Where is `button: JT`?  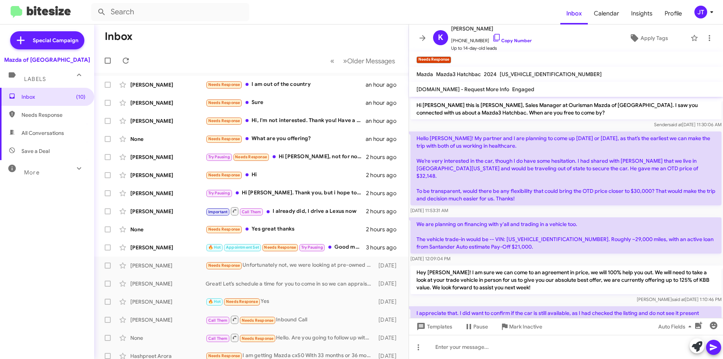
button: JT is located at coordinates (701, 12).